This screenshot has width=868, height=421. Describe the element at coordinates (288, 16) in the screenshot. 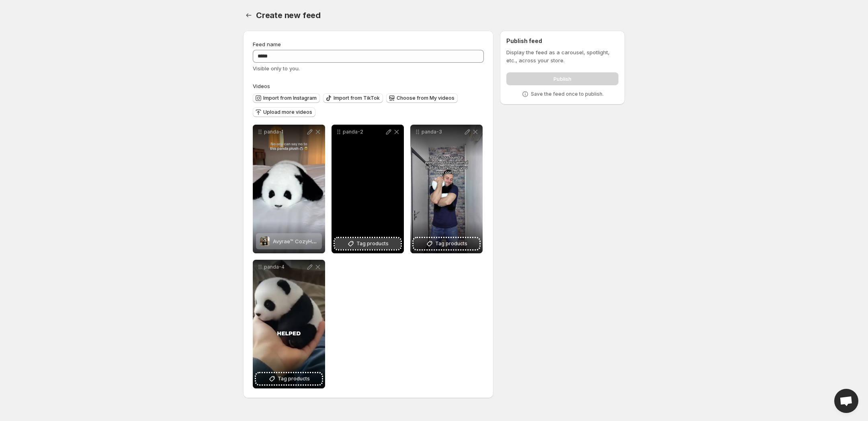

I see `span: Create new feed` at that location.